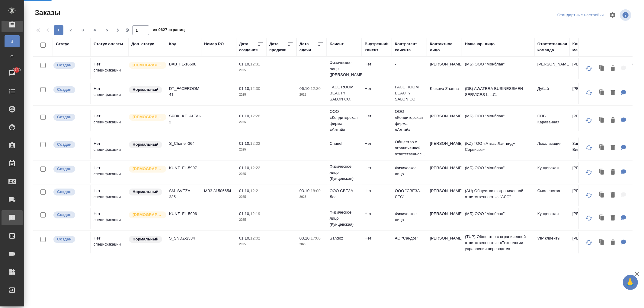 This screenshot has height=308, width=644. I want to click on span: 4, so click(95, 30).